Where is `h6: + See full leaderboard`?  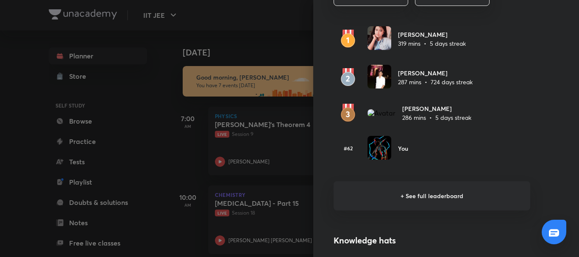
h6: + See full leaderboard is located at coordinates (432, 196).